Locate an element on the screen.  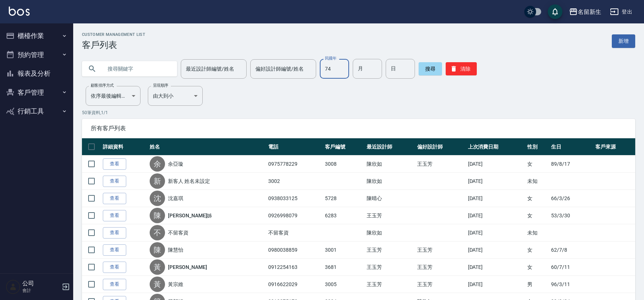
button: 登出 is located at coordinates (621, 12).